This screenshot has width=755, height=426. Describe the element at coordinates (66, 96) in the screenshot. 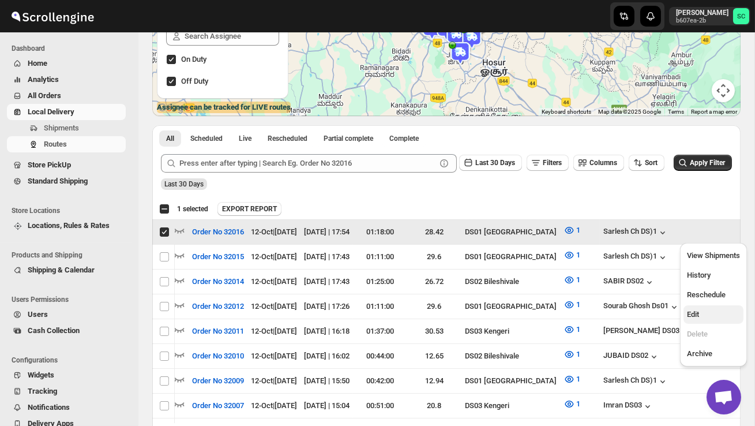

I see `button: All Orders` at that location.